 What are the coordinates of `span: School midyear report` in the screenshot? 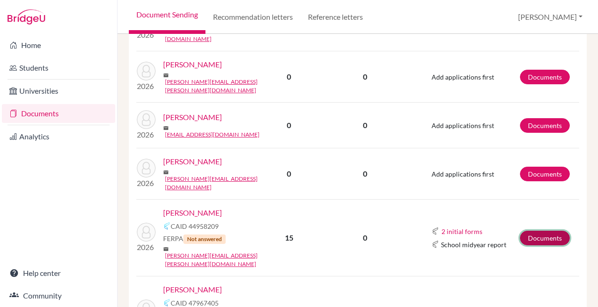 It's located at (474, 244).